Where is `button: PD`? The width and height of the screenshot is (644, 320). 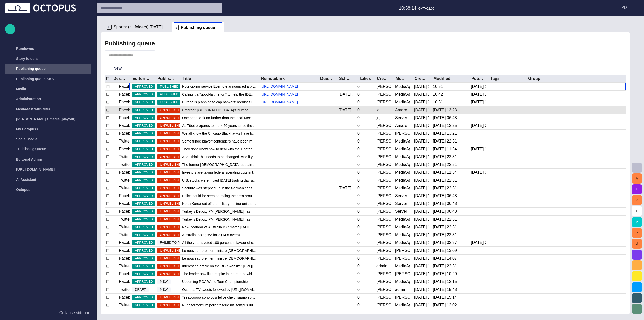
button: PD is located at coordinates (629, 8).